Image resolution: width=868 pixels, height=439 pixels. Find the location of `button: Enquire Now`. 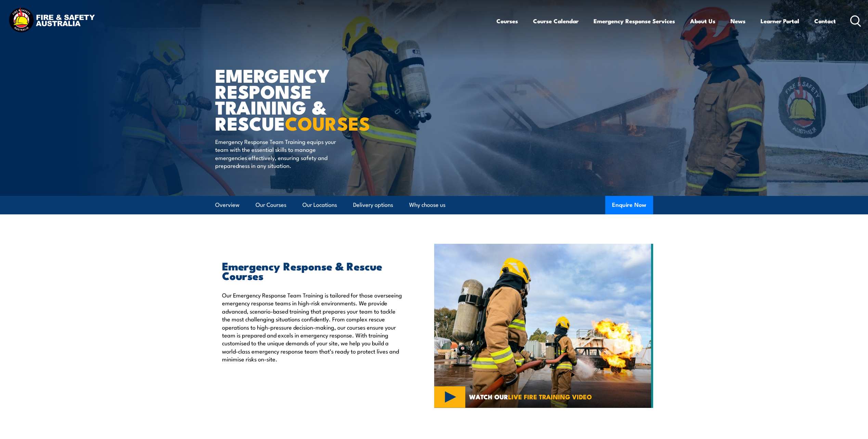

button: Enquire Now is located at coordinates (629, 206).